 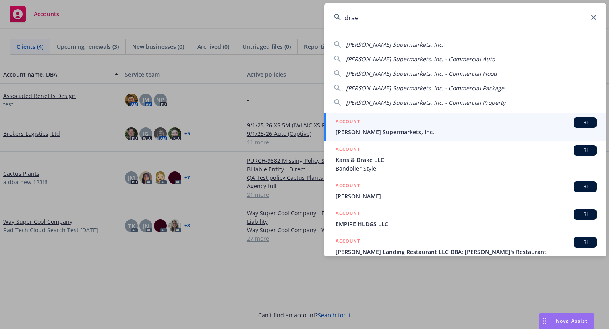 What do you see at coordinates (466, 224) in the screenshot?
I see `span: EMPIRE HLDGS LLC` at bounding box center [466, 224].